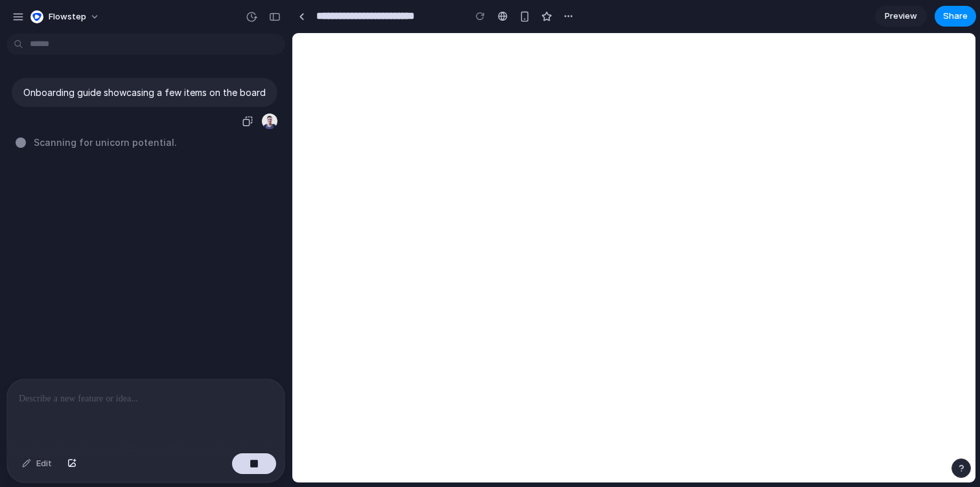 The image size is (980, 487). Describe the element at coordinates (67, 17) in the screenshot. I see `span: Flowstep` at that location.